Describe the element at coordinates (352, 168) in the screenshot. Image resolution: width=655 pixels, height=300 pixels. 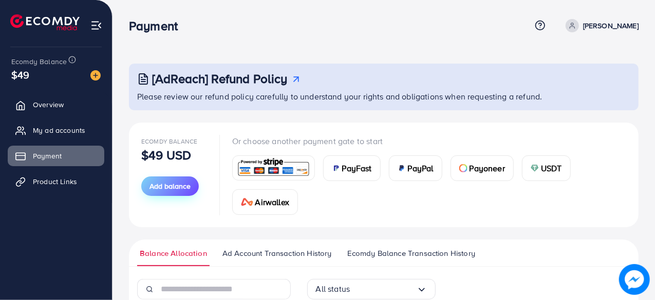
I see `a: cardPayFast` at that location.